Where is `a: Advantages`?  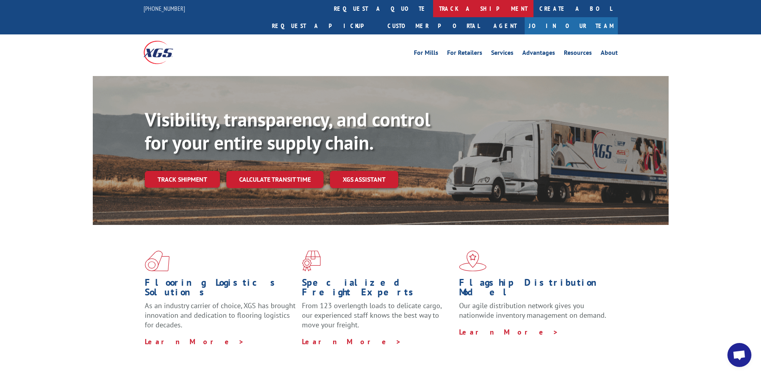 a: Advantages is located at coordinates (539, 54).